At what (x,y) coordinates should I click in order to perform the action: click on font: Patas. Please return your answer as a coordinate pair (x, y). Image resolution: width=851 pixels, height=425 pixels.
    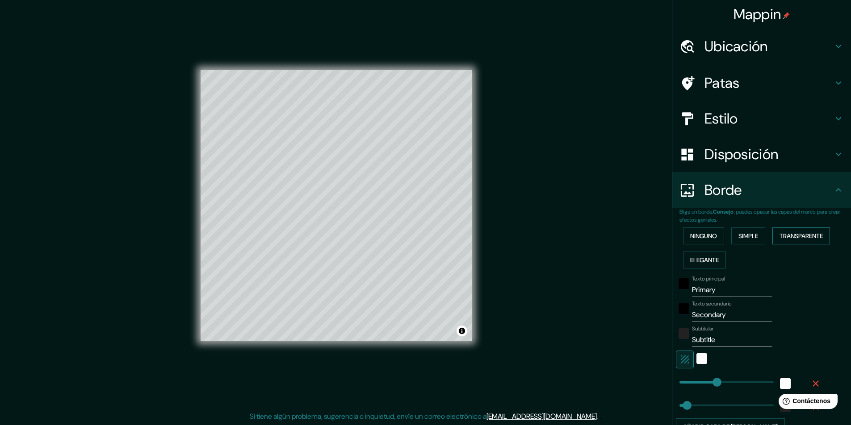
    Looking at the image, I should click on (722, 83).